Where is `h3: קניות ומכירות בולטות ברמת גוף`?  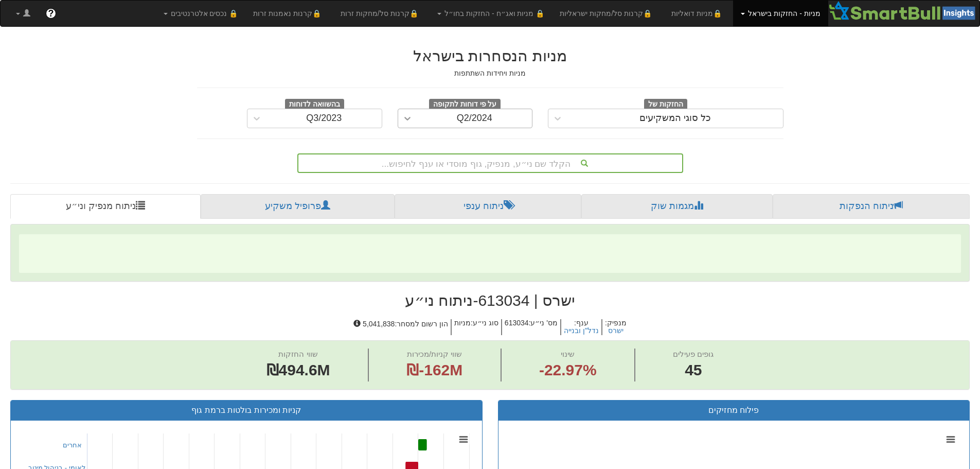
h3: קניות ומכירות בולטות ברמת גוף is located at coordinates (247, 411).